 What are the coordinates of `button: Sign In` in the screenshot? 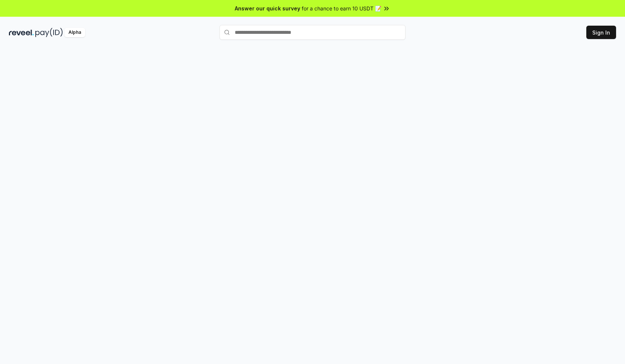 It's located at (601, 32).